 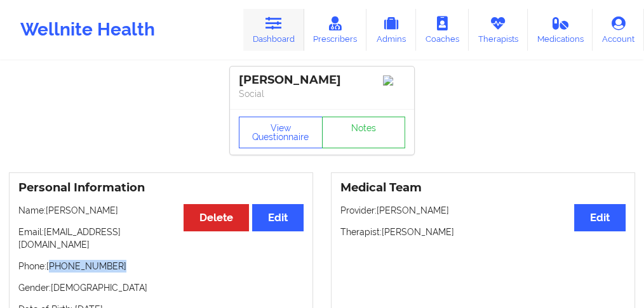 I want to click on button: View Questionnaire, so click(x=281, y=133).